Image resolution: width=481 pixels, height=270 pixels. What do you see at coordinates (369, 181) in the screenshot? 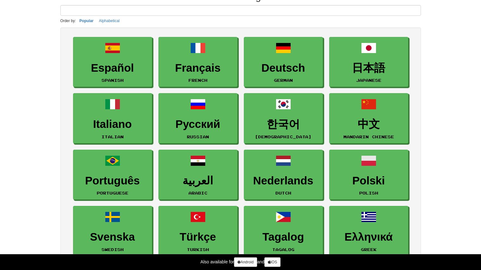
I see `h3: Polski` at bounding box center [369, 181].